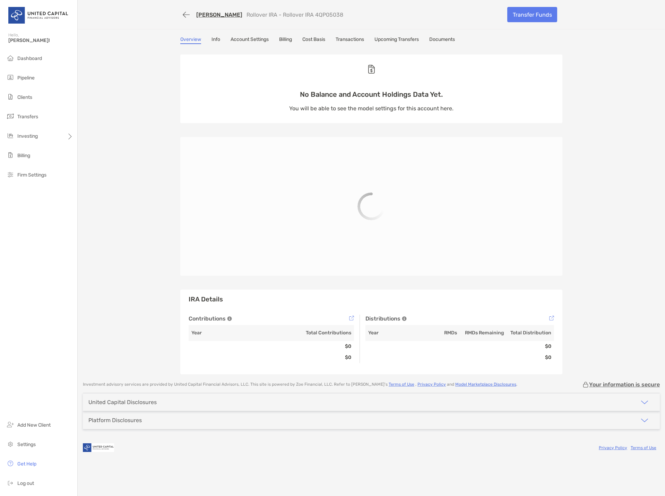 This screenshot has height=496, width=665. Describe the element at coordinates (28, 117) in the screenshot. I see `span: Transfers` at that location.